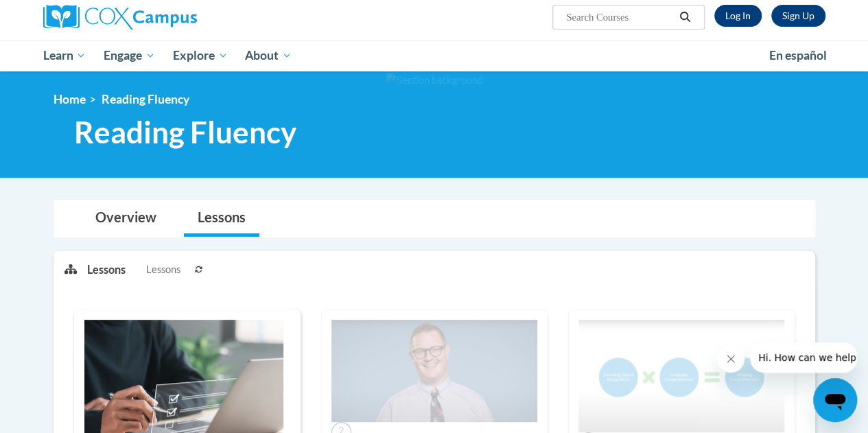  I want to click on div: Main menu, so click(435, 55).